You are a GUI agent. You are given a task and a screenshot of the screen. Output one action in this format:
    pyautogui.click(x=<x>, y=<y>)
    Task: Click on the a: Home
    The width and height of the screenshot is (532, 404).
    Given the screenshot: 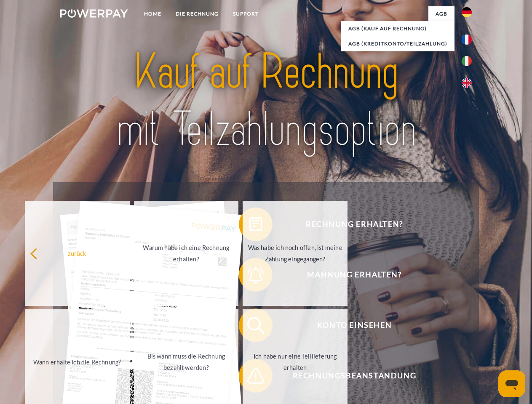 What is the action you would take?
    pyautogui.click(x=152, y=14)
    